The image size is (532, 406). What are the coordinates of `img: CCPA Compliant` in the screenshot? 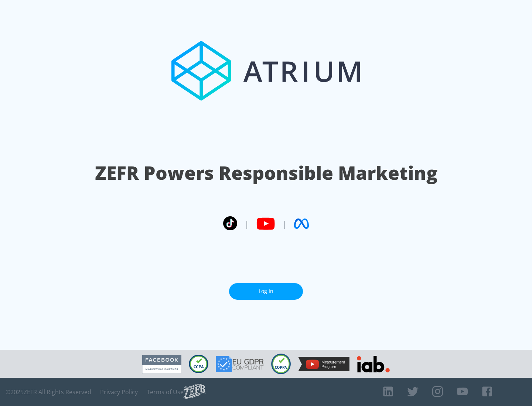 It's located at (199, 363).